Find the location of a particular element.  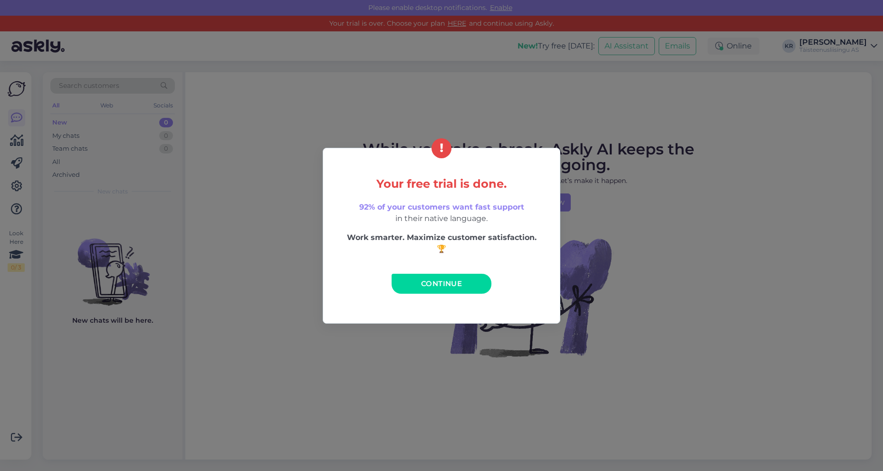

span: Continue is located at coordinates (442, 283).